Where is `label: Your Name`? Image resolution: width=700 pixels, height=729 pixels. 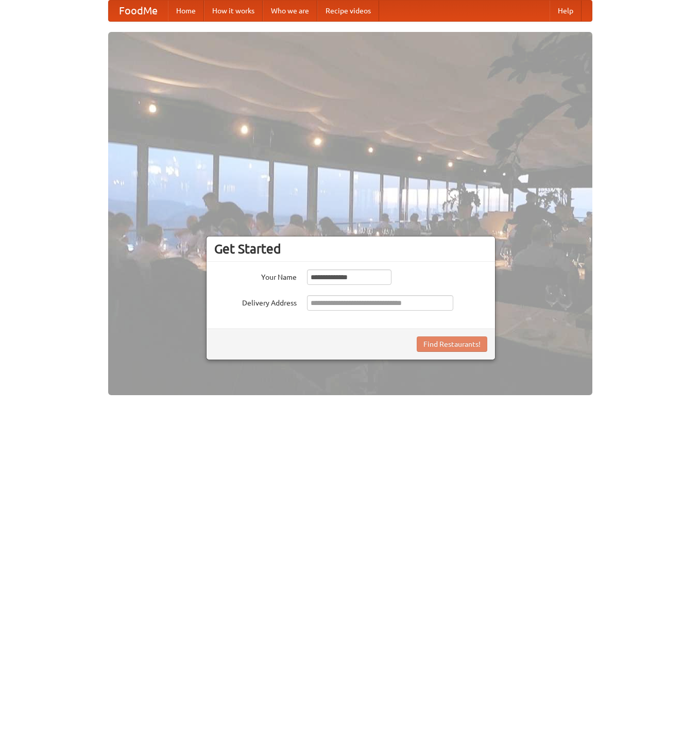
label: Your Name is located at coordinates (255, 276).